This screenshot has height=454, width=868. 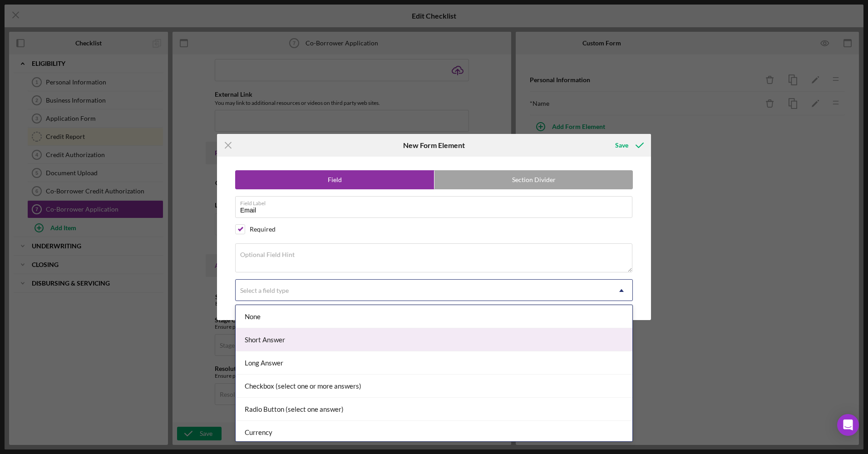 What do you see at coordinates (628, 145) in the screenshot?
I see `button: Save` at bounding box center [628, 145].